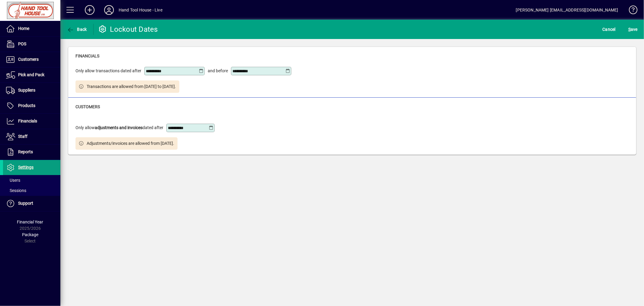 The image size is (644, 306). What do you see at coordinates (218, 71) in the screenshot?
I see `span: and before` at bounding box center [218, 71].